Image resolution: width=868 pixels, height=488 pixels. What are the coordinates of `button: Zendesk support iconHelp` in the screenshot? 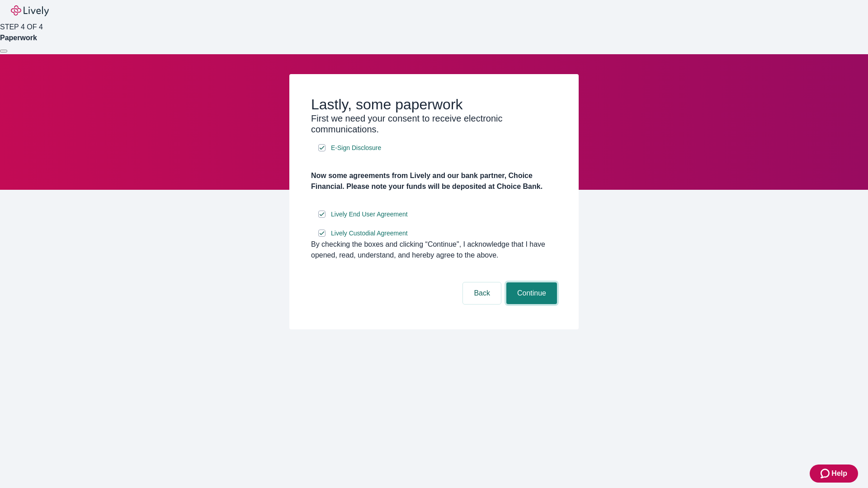 It's located at (834, 474).